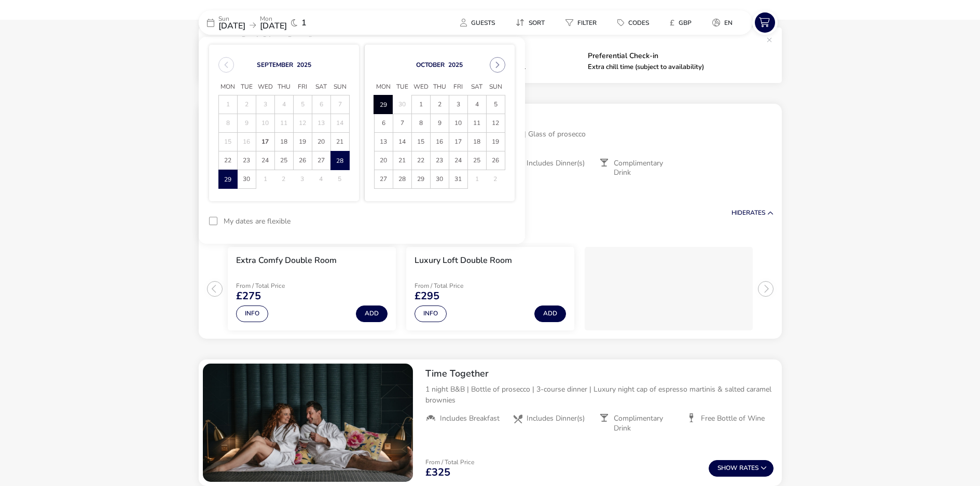 This screenshot has height=486, width=980. I want to click on span: 31, so click(458, 179).